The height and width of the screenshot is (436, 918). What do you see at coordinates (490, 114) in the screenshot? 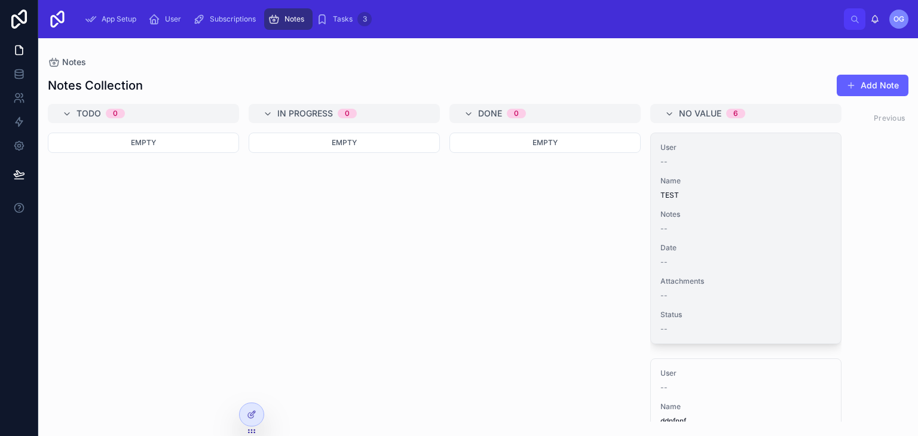
I see `span: Done` at bounding box center [490, 114].